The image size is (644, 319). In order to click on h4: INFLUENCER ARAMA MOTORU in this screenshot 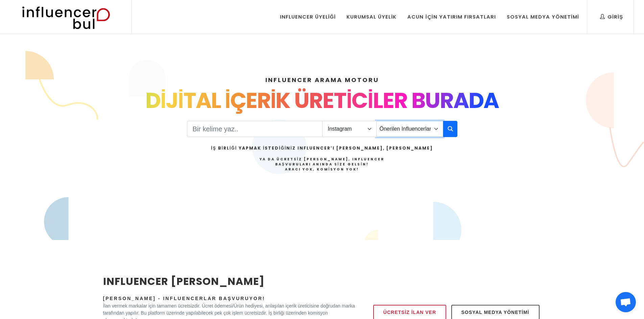, I will do `click(322, 79)`.